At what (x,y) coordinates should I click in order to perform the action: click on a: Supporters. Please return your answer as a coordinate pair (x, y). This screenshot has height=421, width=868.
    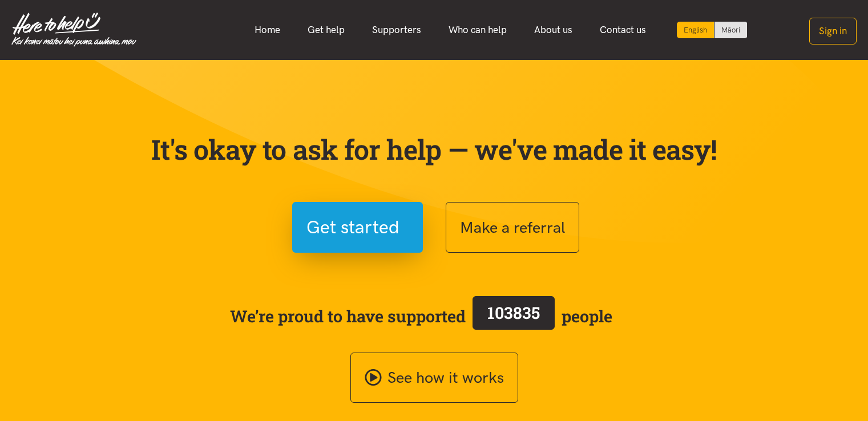
    Looking at the image, I should click on (396, 30).